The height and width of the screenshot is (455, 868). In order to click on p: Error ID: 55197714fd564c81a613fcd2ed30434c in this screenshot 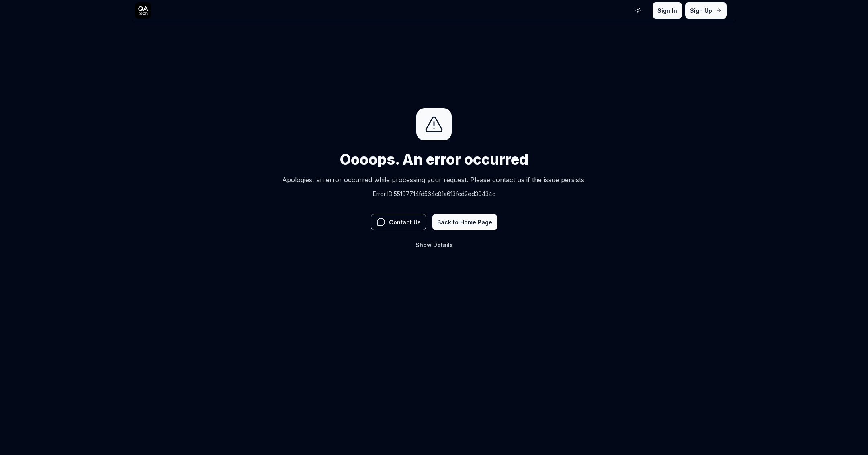, I will do `click(434, 193)`.